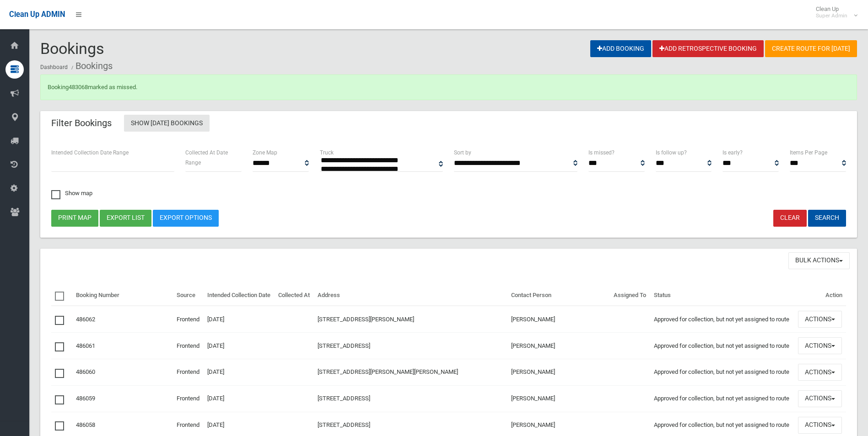 Image resolution: width=868 pixels, height=436 pixels. What do you see at coordinates (327, 153) in the screenshot?
I see `label: Truck` at bounding box center [327, 153].